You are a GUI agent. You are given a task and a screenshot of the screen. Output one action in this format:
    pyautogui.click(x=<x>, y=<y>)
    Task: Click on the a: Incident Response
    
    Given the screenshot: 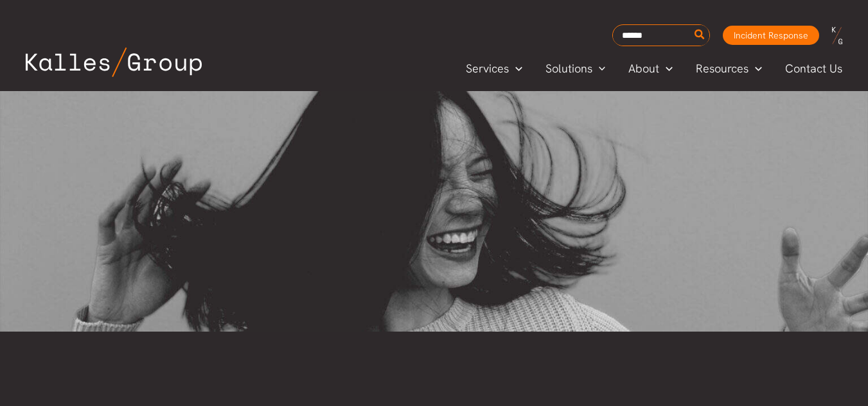 What is the action you would take?
    pyautogui.click(x=771, y=35)
    